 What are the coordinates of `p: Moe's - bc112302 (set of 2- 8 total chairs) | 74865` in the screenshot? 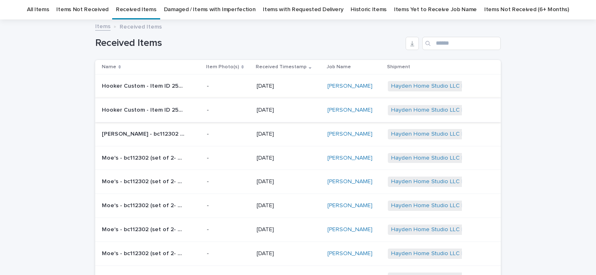 It's located at (144, 229).